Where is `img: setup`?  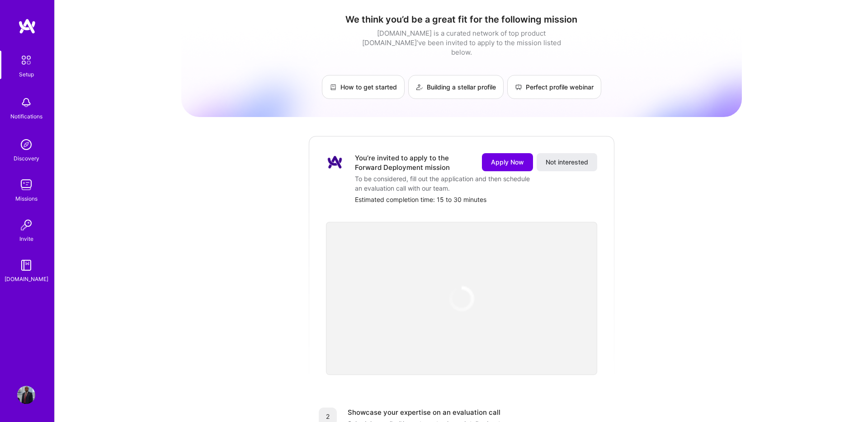
img: setup is located at coordinates (26, 60).